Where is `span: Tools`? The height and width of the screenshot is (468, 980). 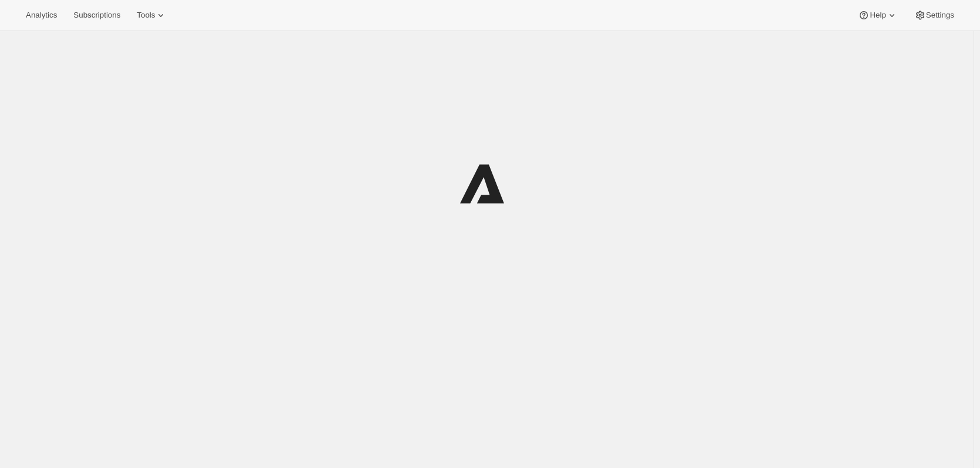 span: Tools is located at coordinates (145, 15).